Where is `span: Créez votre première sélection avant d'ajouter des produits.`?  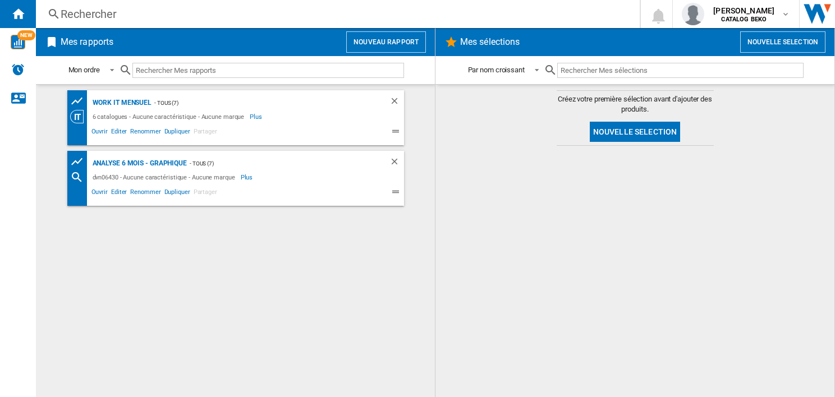
span: Créez votre première sélection avant d'ajouter des produits. is located at coordinates (635, 104).